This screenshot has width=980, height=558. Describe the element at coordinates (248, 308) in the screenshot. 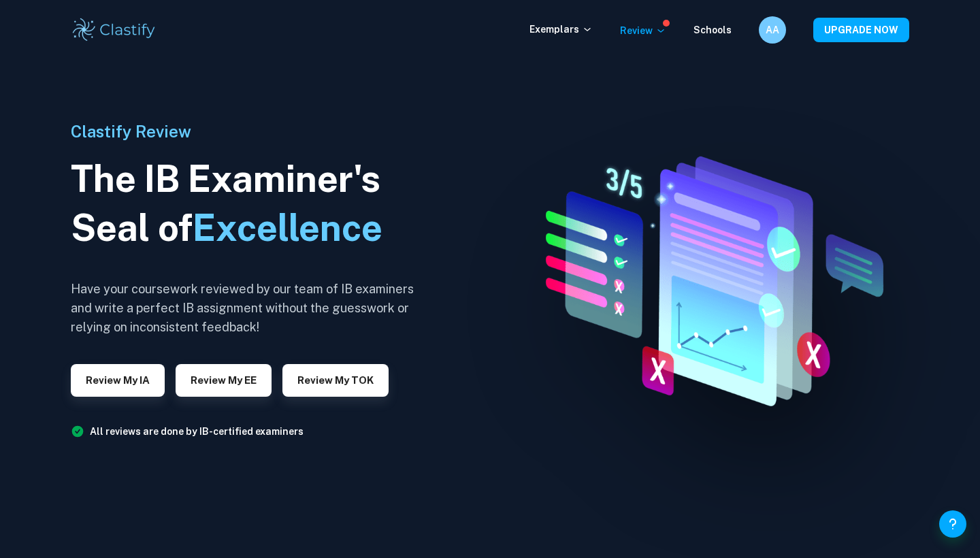

I see `h6: Have your coursework reviewed by our team of IB examiners and write a perfect IB assignment witho...` at that location.